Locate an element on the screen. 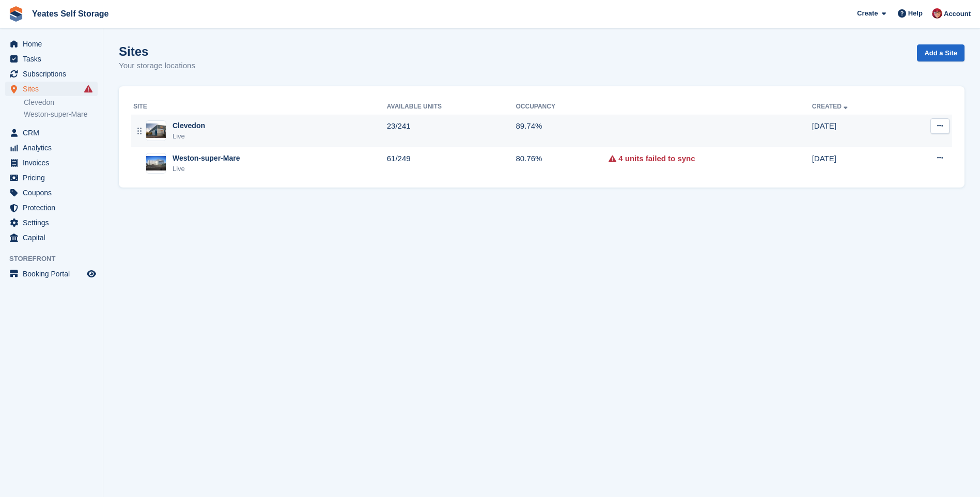 This screenshot has width=980, height=497. img: Wendie Tanner is located at coordinates (938, 13).